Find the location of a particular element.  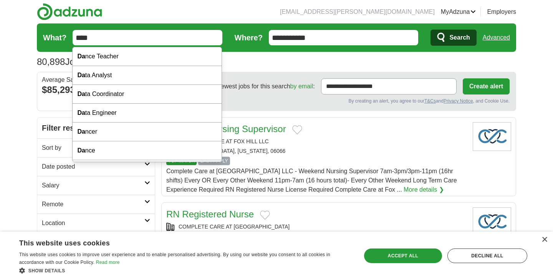

button: Create alert is located at coordinates (486, 86).